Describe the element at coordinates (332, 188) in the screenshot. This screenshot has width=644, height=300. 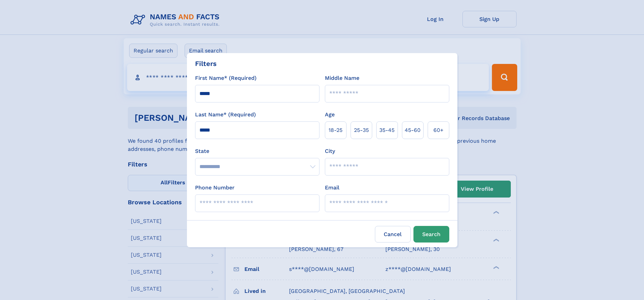
I see `label: Email` at that location.